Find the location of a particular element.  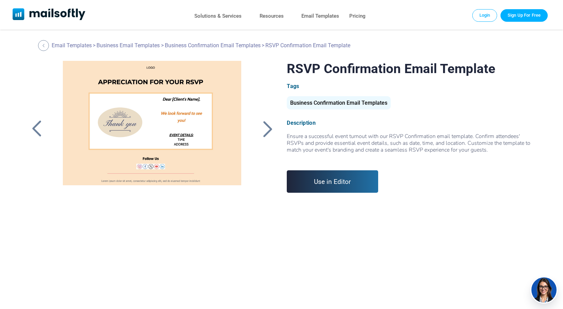

a: Use in Editor is located at coordinates (332, 181).